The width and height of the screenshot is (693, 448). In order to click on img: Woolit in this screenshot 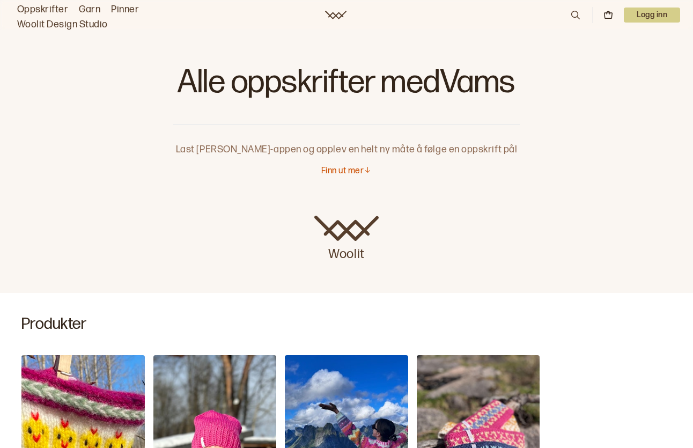, I will do `click(346, 228)`.